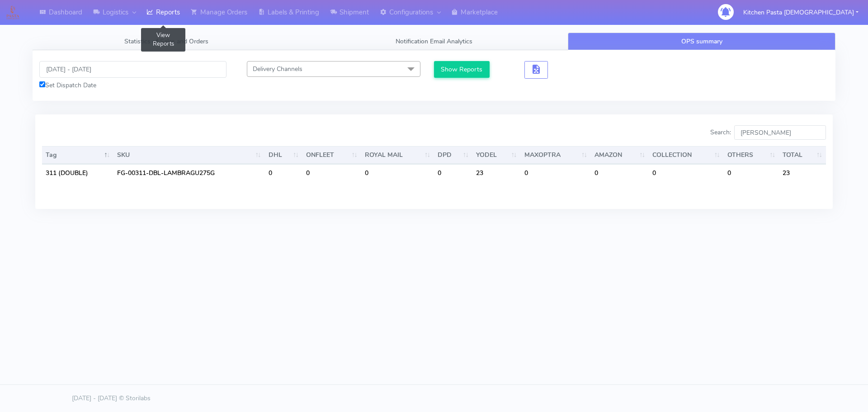 The image size is (868, 412). Describe the element at coordinates (702, 41) in the screenshot. I see `span: OPS summary` at that location.